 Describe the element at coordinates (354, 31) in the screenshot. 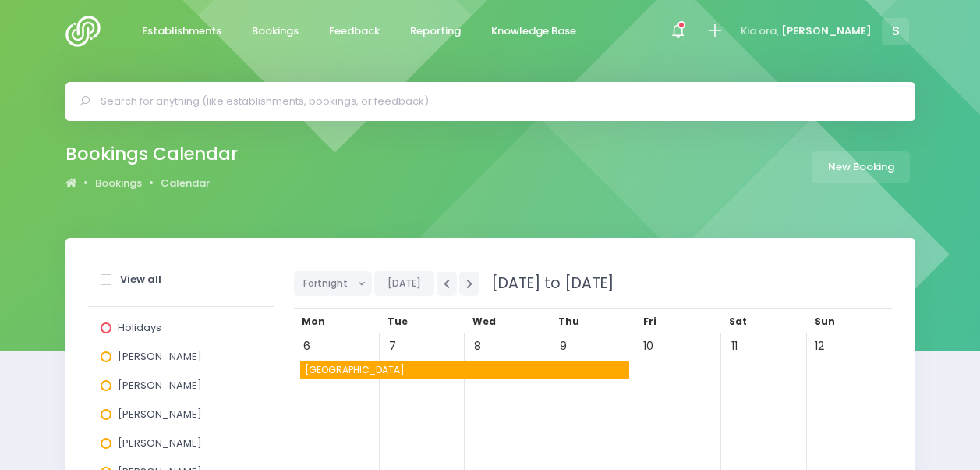

I see `span: Feedback` at that location.